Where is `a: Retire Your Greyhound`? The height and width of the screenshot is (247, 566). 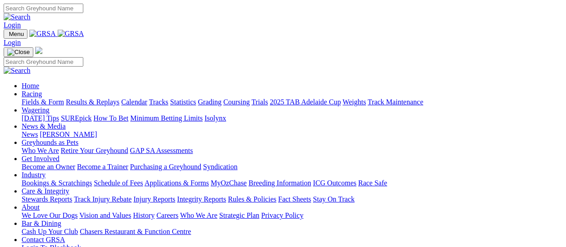
a: Retire Your Greyhound is located at coordinates (94, 150).